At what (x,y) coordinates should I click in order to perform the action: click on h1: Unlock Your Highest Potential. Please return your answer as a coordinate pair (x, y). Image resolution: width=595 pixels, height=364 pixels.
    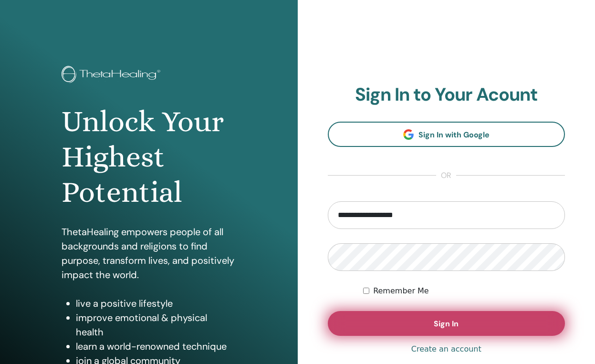
    Looking at the image, I should click on (149, 157).